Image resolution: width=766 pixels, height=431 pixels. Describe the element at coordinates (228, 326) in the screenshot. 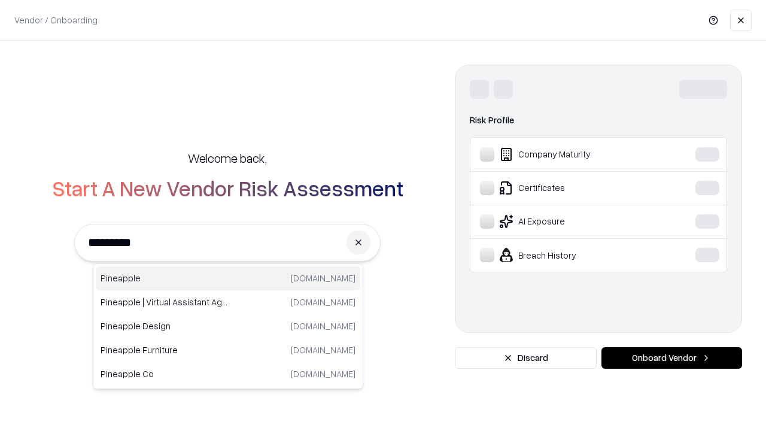

I see `div: Suggestions` at that location.